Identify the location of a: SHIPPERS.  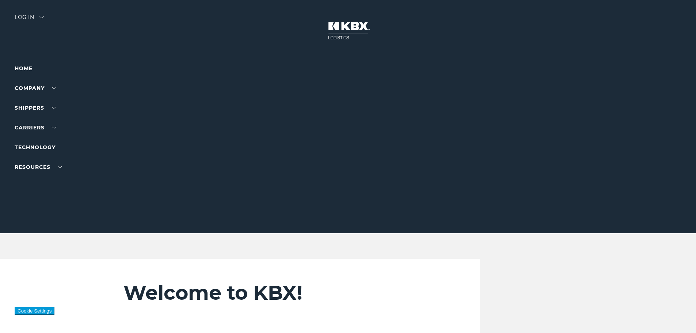
(35, 108).